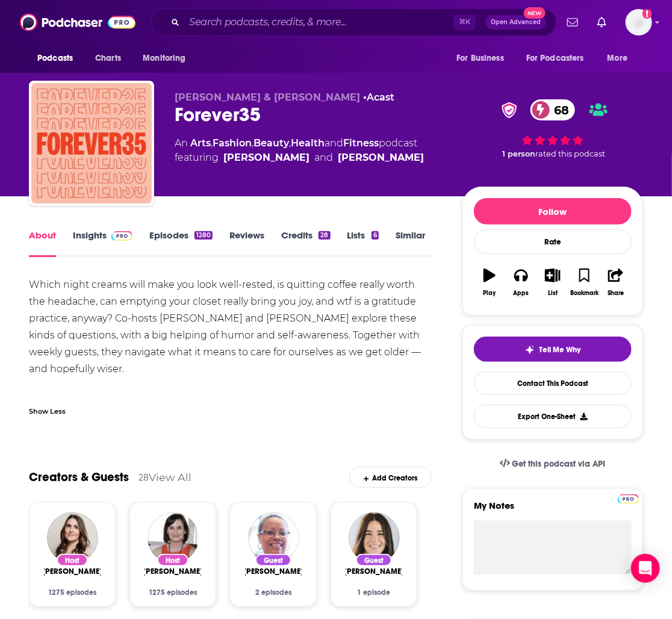 The image size is (672, 619). Describe the element at coordinates (373, 538) in the screenshot. I see `img: Kayleen Schaefer` at that location.